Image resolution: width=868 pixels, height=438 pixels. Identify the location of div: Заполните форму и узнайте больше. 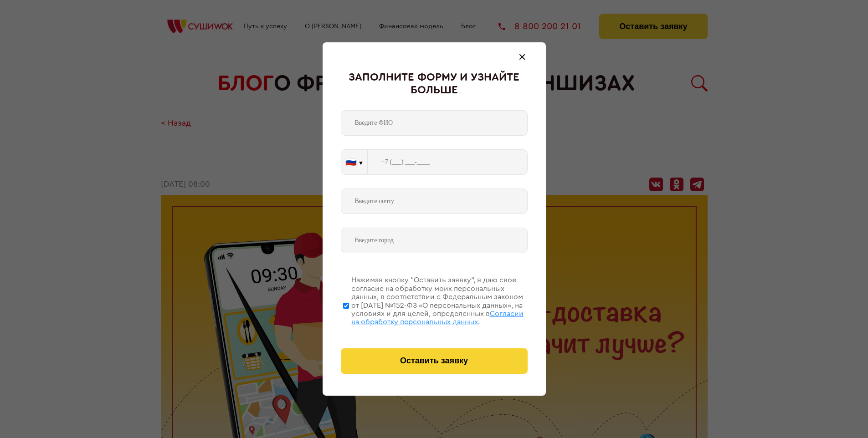
(434, 84).